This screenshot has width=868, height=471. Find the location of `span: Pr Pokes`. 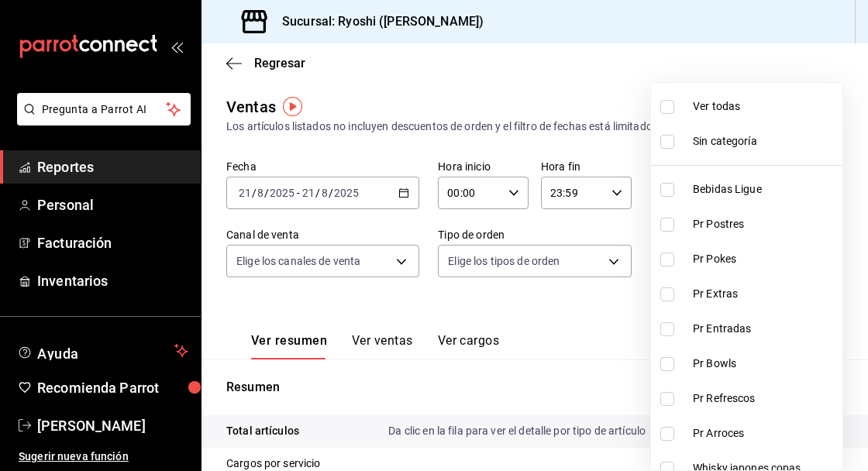

span: Pr Pokes is located at coordinates (764, 259).